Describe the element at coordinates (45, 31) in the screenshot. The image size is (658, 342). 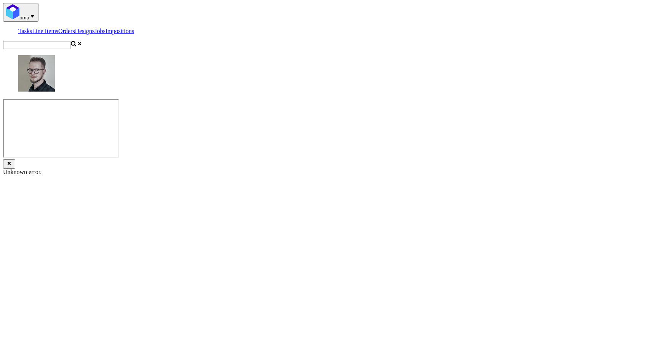
I see `a: Line Items` at that location.